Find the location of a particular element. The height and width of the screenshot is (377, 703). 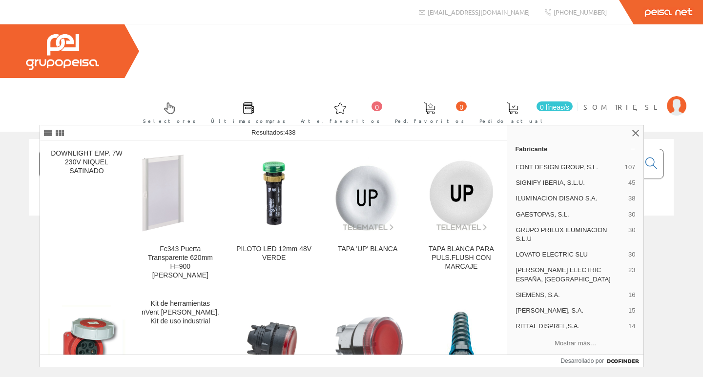

span: SIGNIFY IBERIA, S.L.U. is located at coordinates (570, 183).